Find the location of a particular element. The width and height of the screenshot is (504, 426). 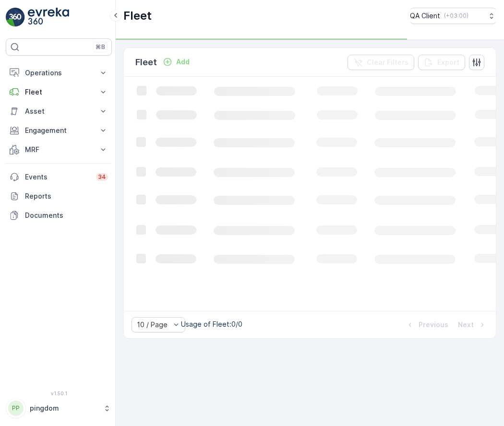

p: Engagement is located at coordinates (59, 130).